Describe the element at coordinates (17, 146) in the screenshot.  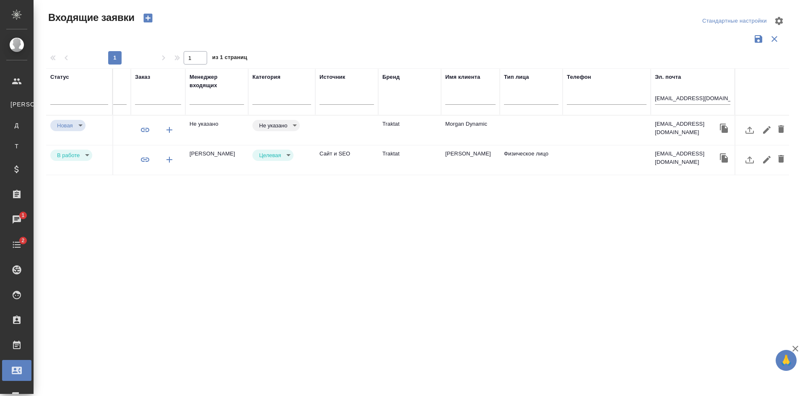
I see `a: Т` at that location.